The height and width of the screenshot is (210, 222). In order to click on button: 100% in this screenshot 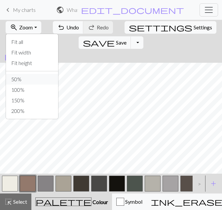, I will do `click(32, 90)`.